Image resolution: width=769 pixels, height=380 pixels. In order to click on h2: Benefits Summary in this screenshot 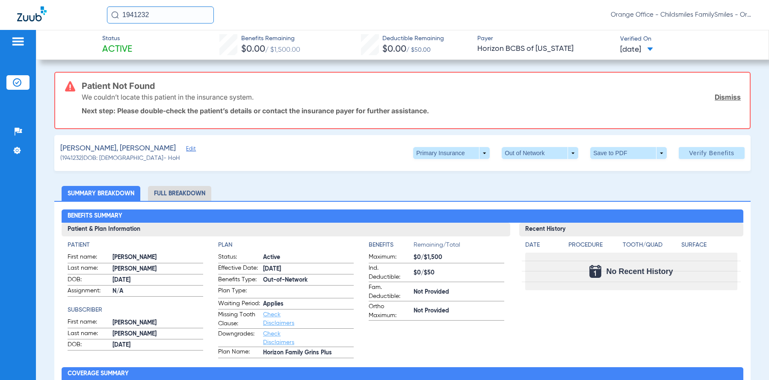, I will do `click(402, 216)`.